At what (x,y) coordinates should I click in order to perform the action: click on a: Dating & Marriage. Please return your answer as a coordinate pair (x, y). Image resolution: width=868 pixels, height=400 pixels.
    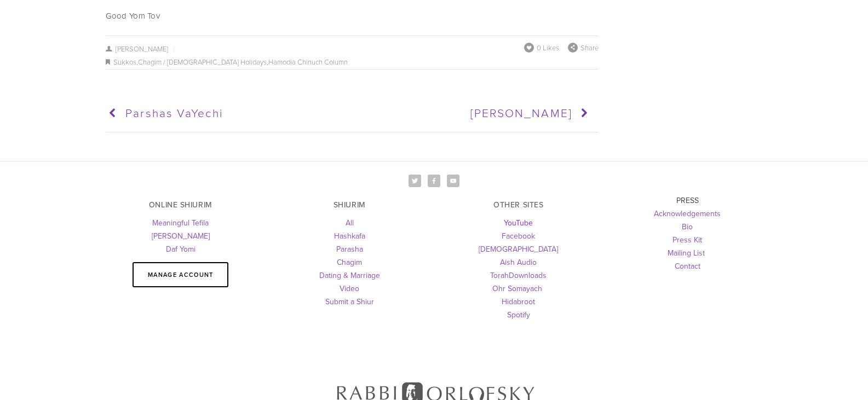
    Looking at the image, I should click on (350, 275).